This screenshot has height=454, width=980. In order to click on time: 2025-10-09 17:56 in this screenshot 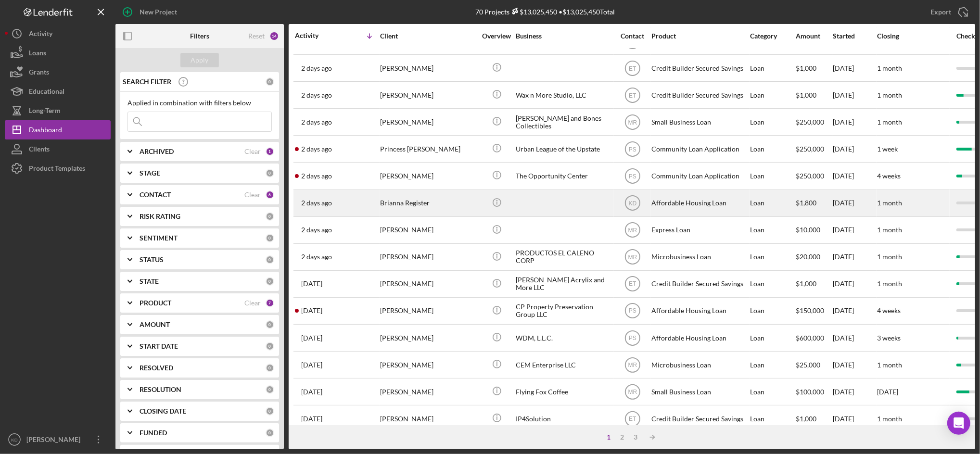, I will do `click(312, 311)`.